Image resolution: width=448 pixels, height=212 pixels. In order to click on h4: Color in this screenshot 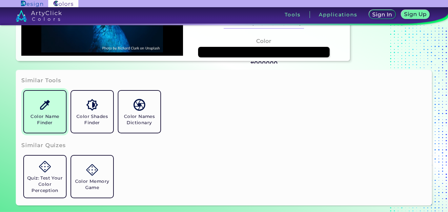, I will do `click(264, 41)`.